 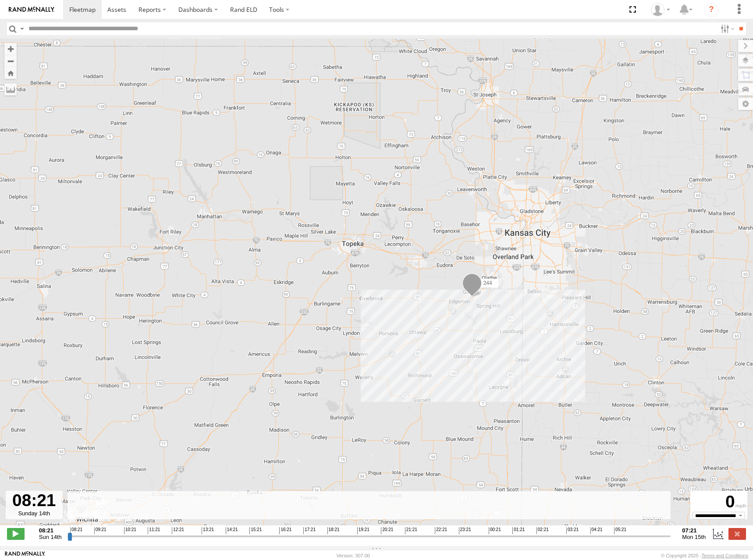 I want to click on span: 22:21, so click(x=441, y=531).